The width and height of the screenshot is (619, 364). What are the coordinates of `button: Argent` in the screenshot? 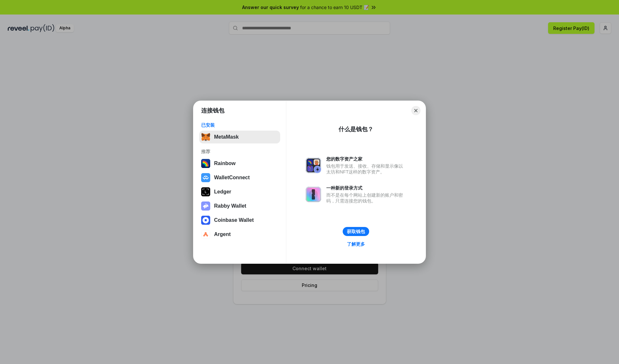 It's located at (240, 234).